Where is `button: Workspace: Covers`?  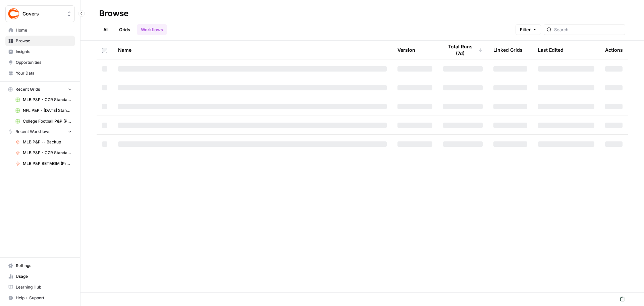
button: Workspace: Covers is located at coordinates (40, 14).